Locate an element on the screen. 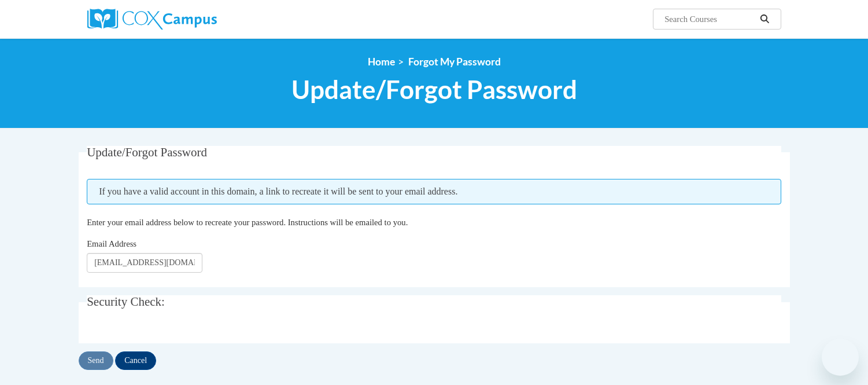 The width and height of the screenshot is (868, 385). a: Cox Campus is located at coordinates (197, 19).